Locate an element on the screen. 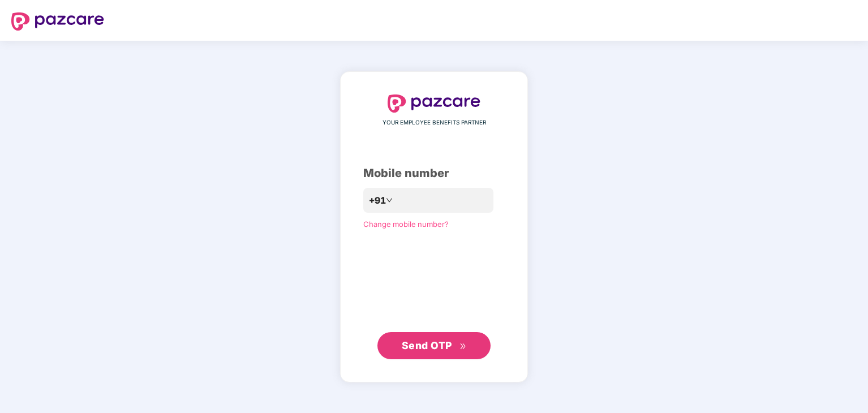 The height and width of the screenshot is (413, 868). span: YOUR EMPLOYEE BENEFITS PARTNER is located at coordinates (434, 123).